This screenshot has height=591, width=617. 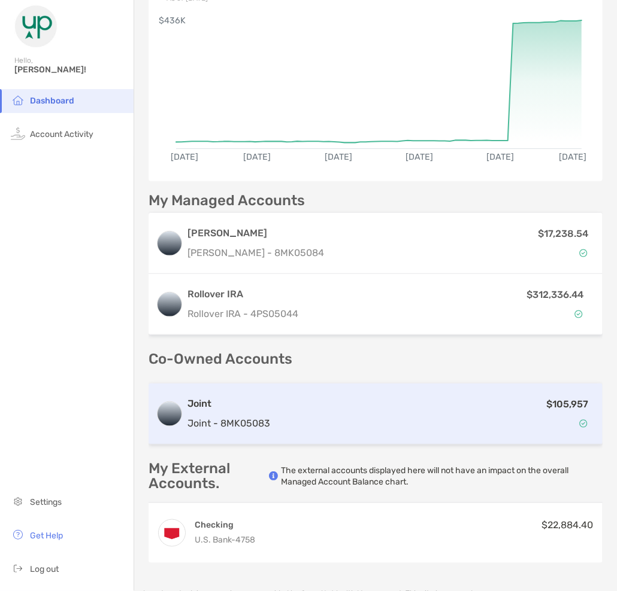 I want to click on img: activity icon, so click(x=18, y=134).